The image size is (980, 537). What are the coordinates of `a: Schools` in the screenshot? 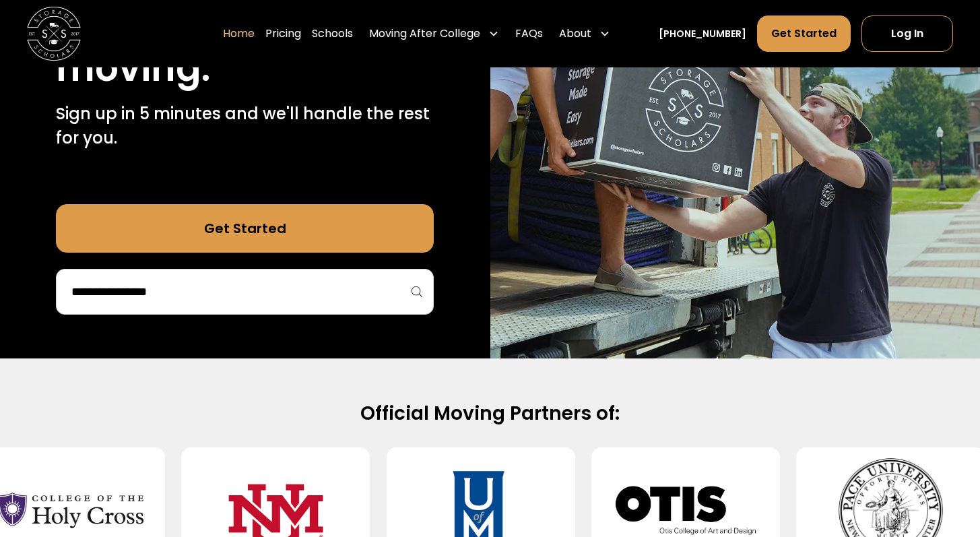 It's located at (332, 34).